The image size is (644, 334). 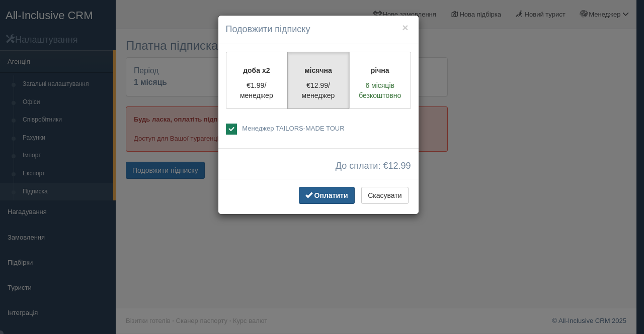 What do you see at coordinates (318, 90) in the screenshot?
I see `p: €12.99/менеджер` at bounding box center [318, 90].